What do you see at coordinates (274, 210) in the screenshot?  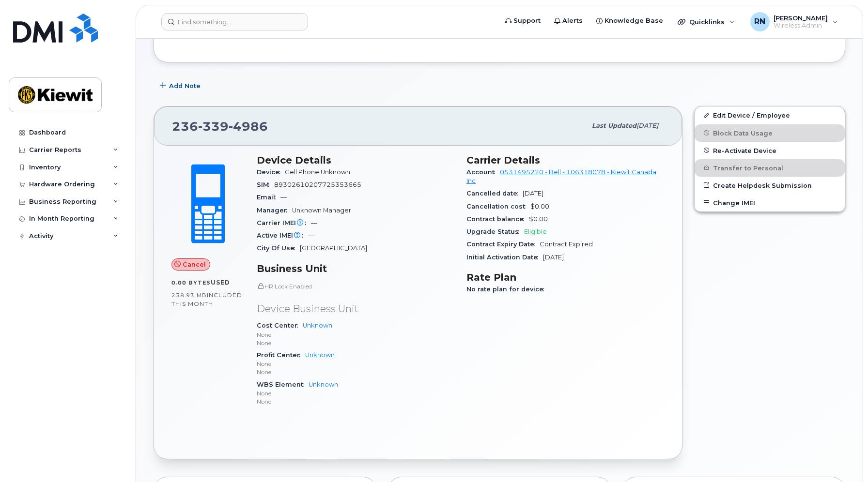 I see `span: Manager` at bounding box center [274, 210].